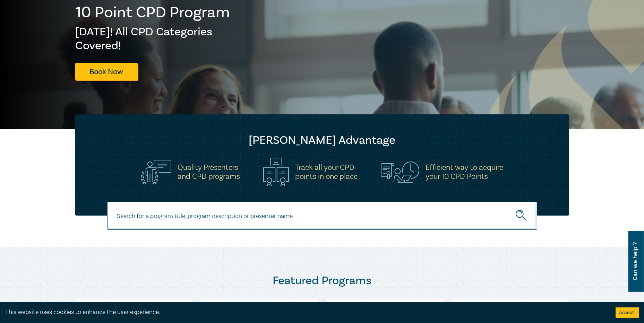 This screenshot has width=644, height=323. I want to click on span: Can we help ?, so click(635, 261).